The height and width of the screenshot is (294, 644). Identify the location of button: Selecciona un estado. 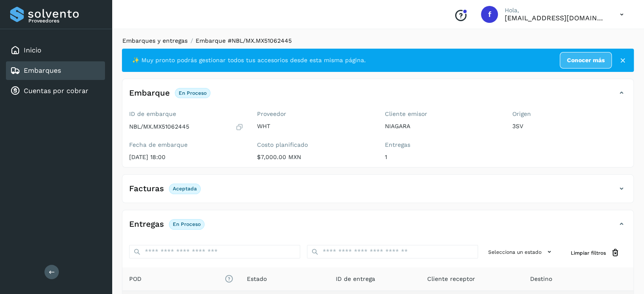
(521, 252).